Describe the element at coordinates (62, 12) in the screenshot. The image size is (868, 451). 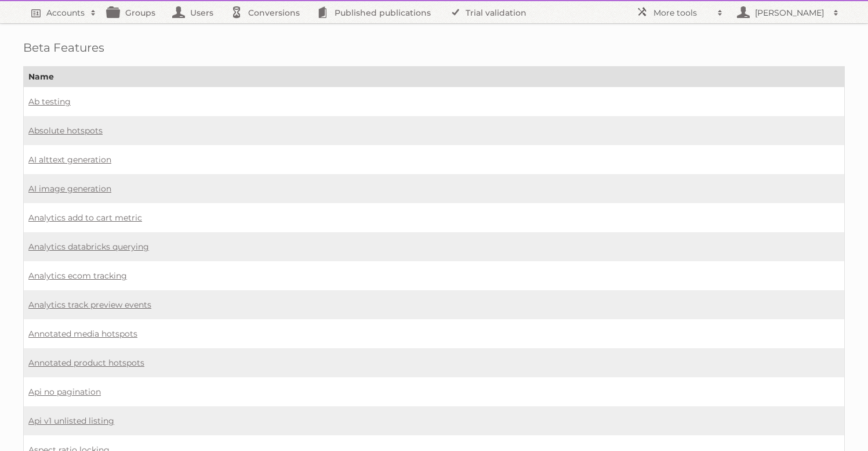
I see `a: Accounts` at that location.